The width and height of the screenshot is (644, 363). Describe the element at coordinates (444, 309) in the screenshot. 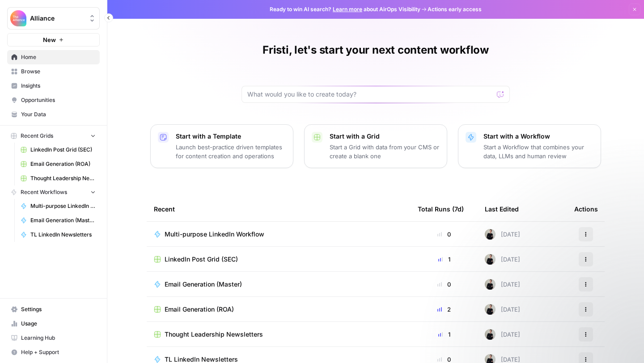

I see `div: 2` at that location.